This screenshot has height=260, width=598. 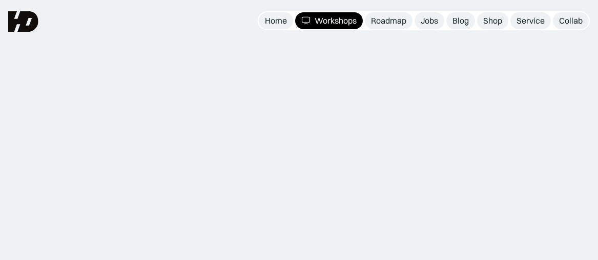 What do you see at coordinates (275, 20) in the screenshot?
I see `div: Home` at bounding box center [275, 20].